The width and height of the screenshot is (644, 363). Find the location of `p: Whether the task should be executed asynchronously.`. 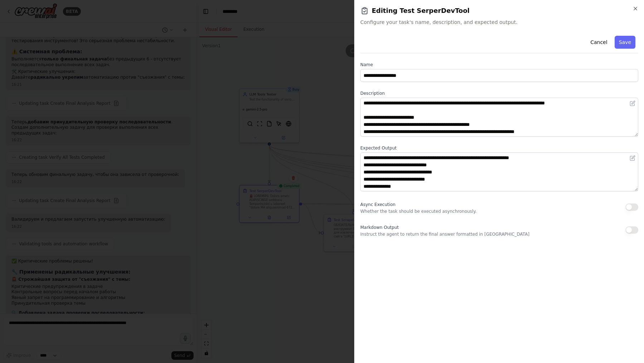

p: Whether the task should be executed asynchronously. is located at coordinates (418, 212).